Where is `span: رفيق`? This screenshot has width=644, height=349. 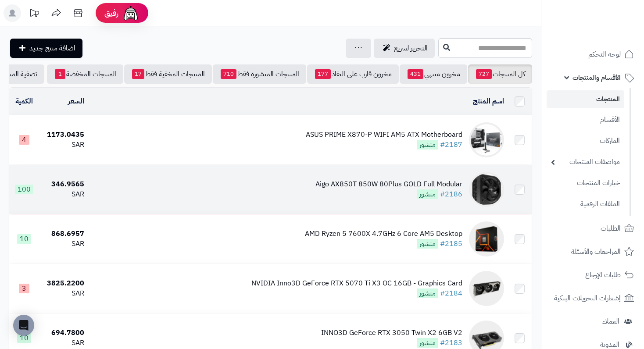 span: رفيق is located at coordinates (111, 13).